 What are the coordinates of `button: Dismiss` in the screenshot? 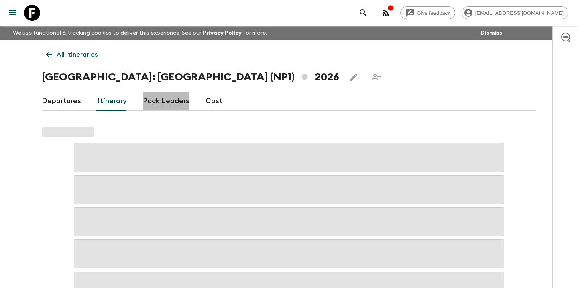 It's located at (491, 33).